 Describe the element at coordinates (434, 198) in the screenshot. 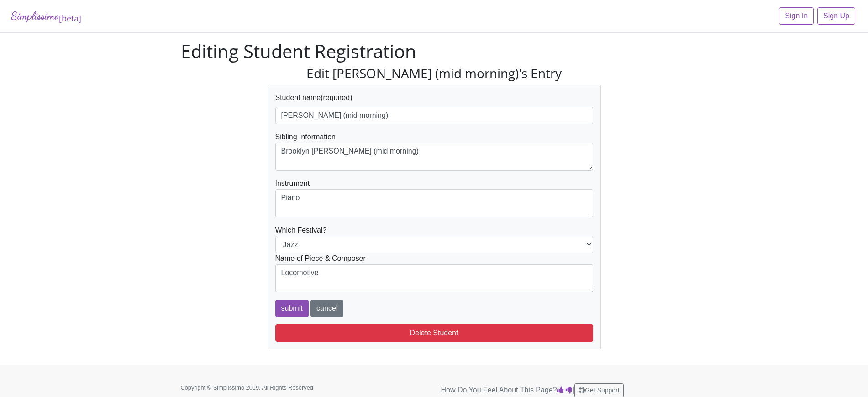

I see `div: Instrument` at that location.